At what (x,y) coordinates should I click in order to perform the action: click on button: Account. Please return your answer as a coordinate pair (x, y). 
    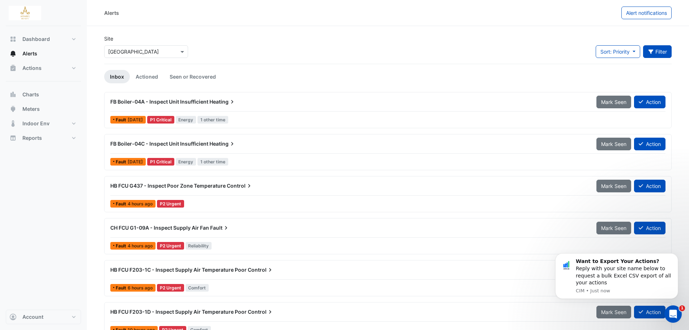
    Looking at the image, I should click on (43, 317).